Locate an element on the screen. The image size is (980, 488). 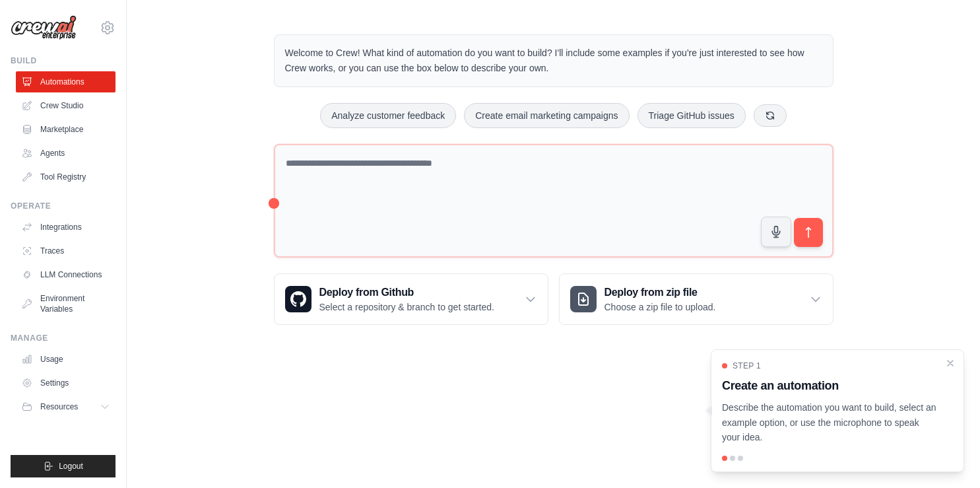
a: Usage is located at coordinates (65, 359).